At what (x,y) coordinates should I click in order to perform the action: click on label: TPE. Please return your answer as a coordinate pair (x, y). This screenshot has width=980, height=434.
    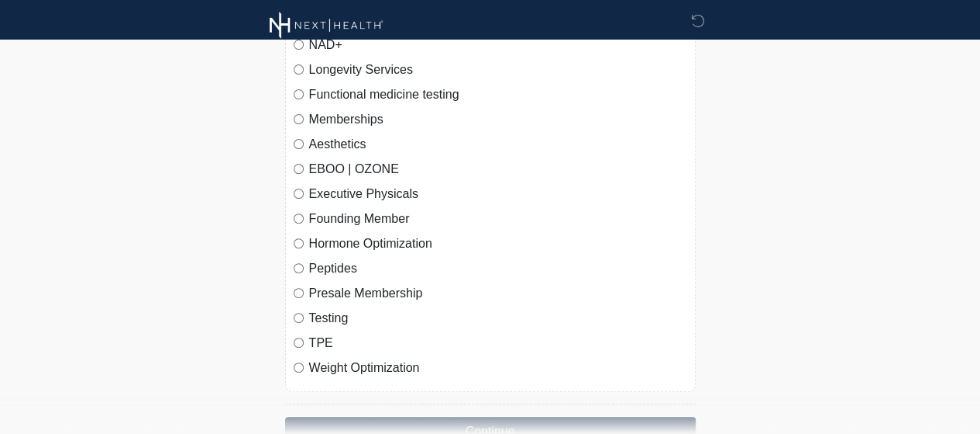
    Looking at the image, I should click on (498, 343).